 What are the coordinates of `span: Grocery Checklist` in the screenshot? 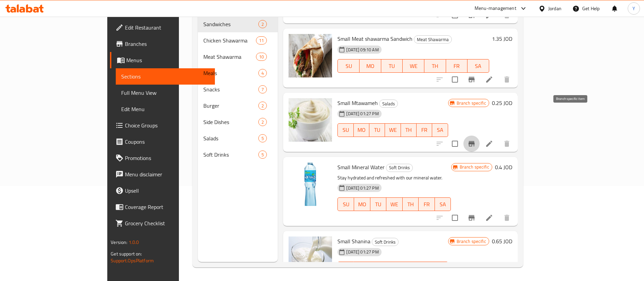 It's located at (167, 223).